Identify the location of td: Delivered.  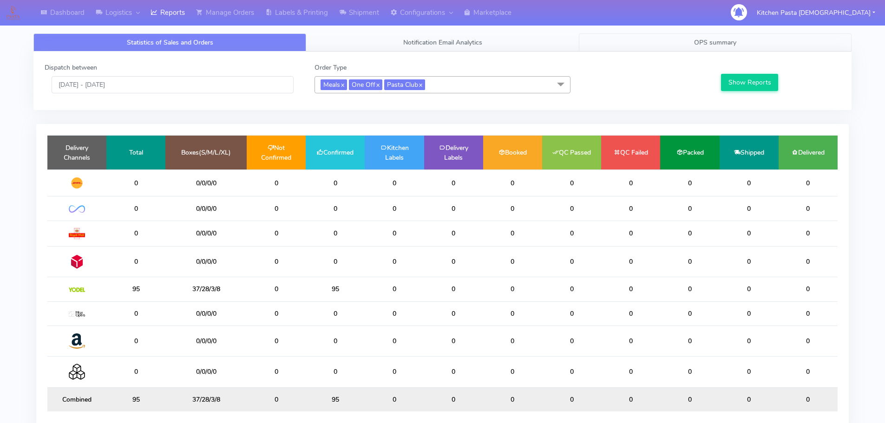
(808, 152).